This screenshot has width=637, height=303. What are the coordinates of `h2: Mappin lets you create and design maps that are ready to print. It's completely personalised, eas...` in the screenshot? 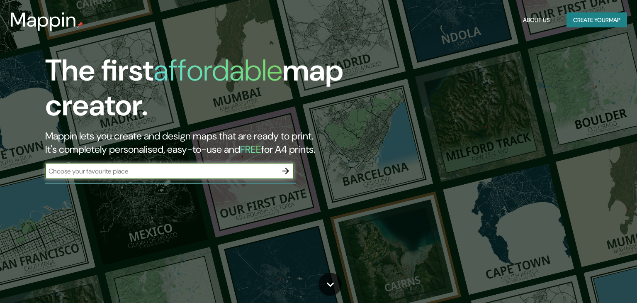 It's located at (204, 143).